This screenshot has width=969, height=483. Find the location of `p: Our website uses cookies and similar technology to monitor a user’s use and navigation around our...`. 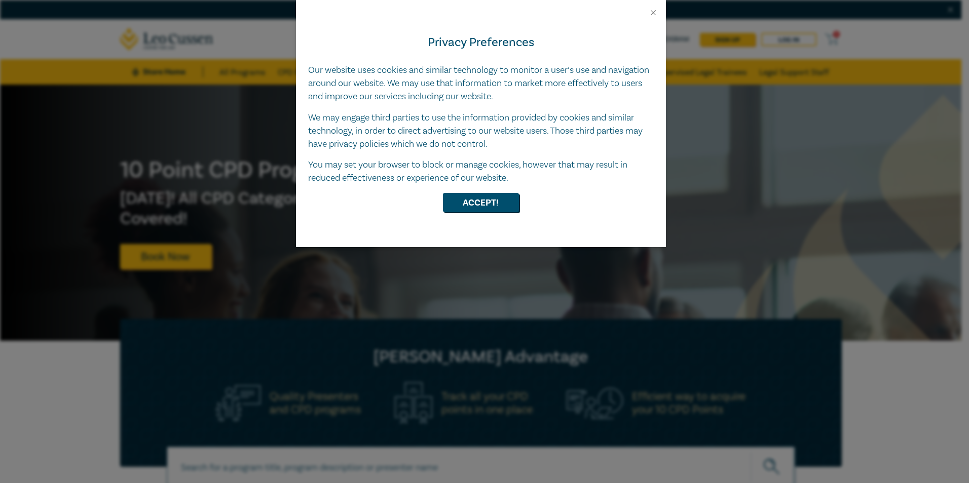

p: Our website uses cookies and similar technology to monitor a user’s use and navigation around our... is located at coordinates (481, 84).